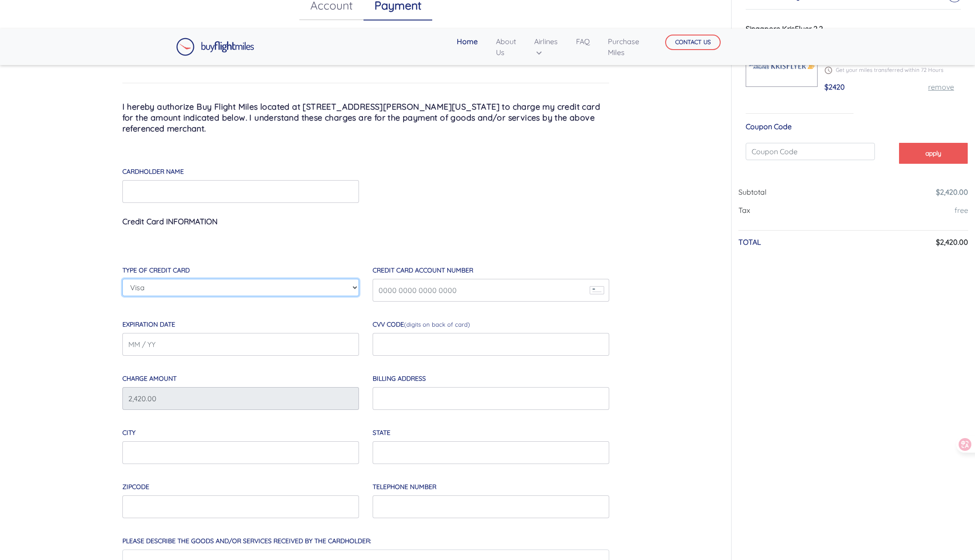 This screenshot has width=975, height=560. I want to click on h6: $2,420.00, so click(952, 242).